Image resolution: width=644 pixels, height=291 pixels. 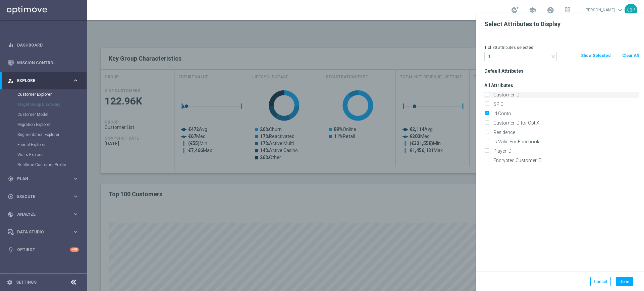 What do you see at coordinates (596, 56) in the screenshot?
I see `button: Show Selected` at bounding box center [596, 56].